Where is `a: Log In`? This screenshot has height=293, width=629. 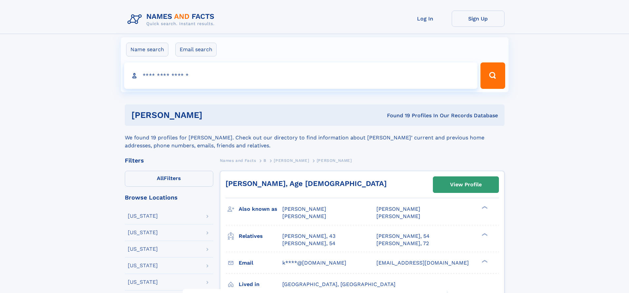
a: Log In is located at coordinates (425, 18).